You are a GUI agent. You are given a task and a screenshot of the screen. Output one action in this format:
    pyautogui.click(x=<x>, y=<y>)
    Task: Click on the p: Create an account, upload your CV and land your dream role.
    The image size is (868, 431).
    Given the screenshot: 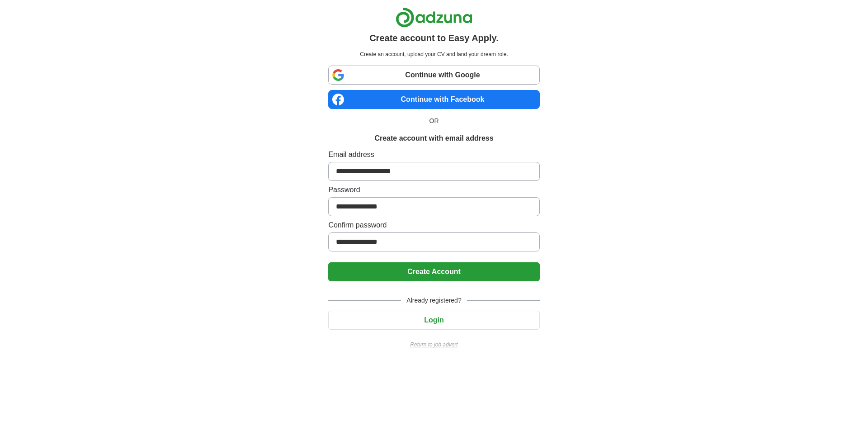 What is the action you would take?
    pyautogui.click(x=434, y=54)
    